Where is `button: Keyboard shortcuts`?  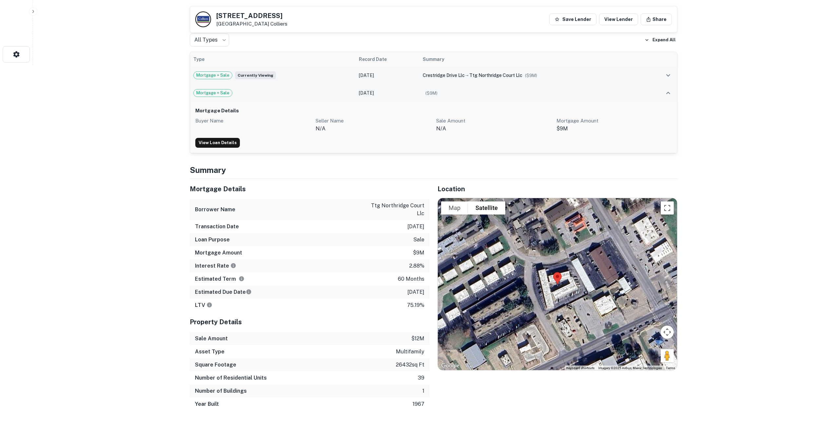 button: Keyboard shortcuts is located at coordinates (580, 368).